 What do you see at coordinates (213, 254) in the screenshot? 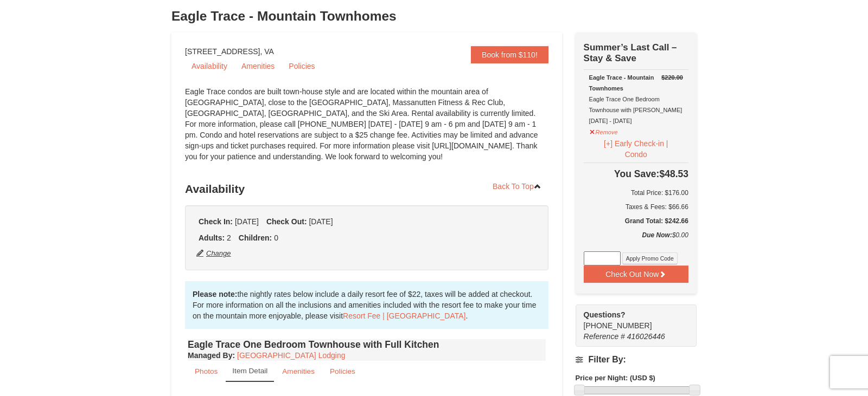
I see `button: Change` at bounding box center [213, 254].